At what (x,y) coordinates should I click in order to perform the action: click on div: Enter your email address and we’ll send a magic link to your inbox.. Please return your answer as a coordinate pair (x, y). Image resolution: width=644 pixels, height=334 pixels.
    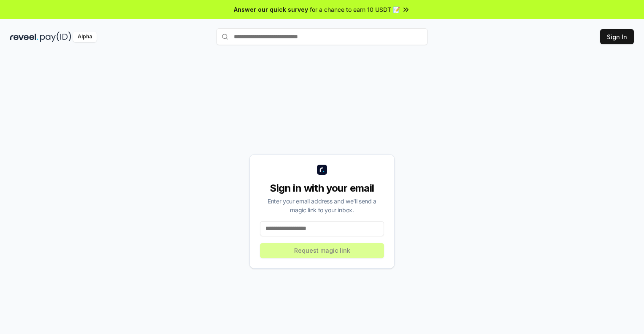
    Looking at the image, I should click on (322, 206).